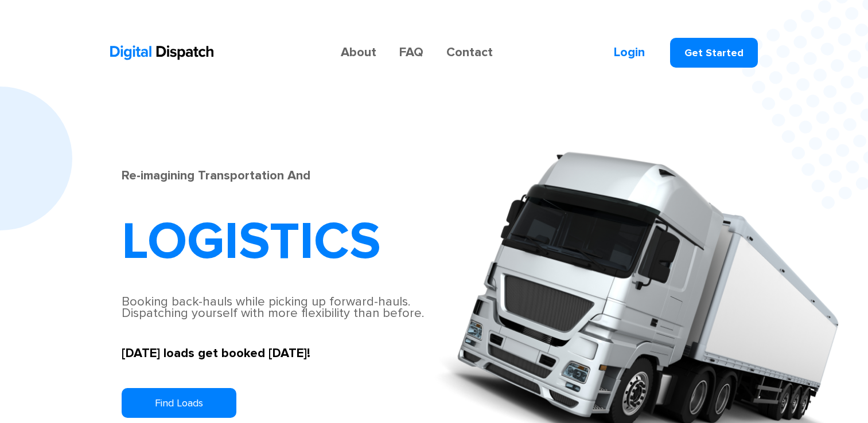 This screenshot has width=868, height=423. Describe the element at coordinates (278, 307) in the screenshot. I see `div: Booking back-hauls while picking up forward-hauls. Dispatching yourself with more flexibility tha...` at that location.